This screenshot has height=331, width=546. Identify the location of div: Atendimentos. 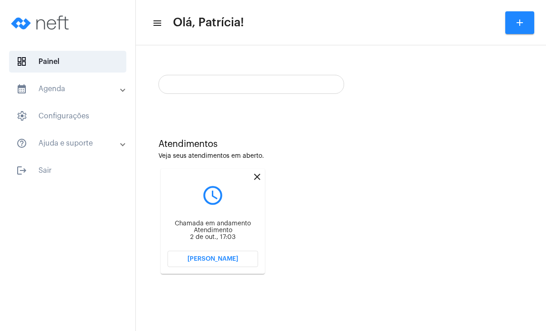
(341, 144).